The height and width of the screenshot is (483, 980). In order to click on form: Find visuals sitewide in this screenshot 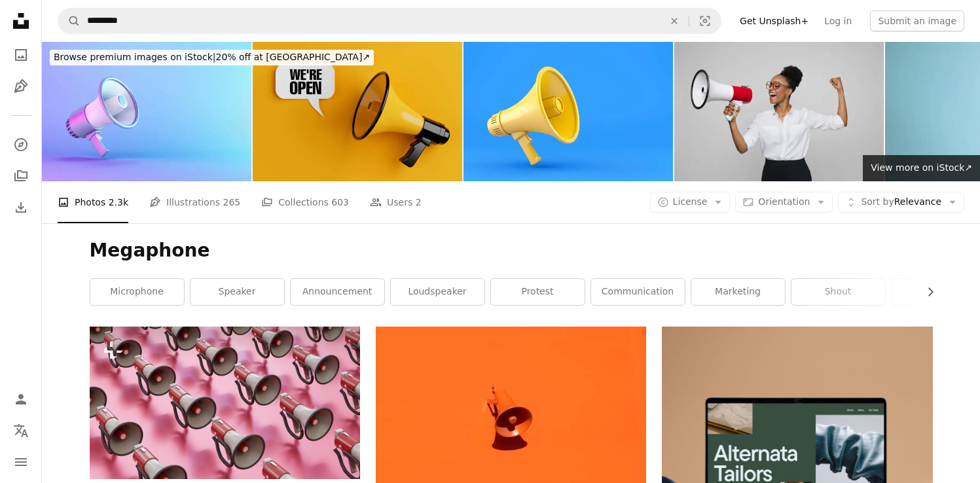, I will do `click(389, 21)`.